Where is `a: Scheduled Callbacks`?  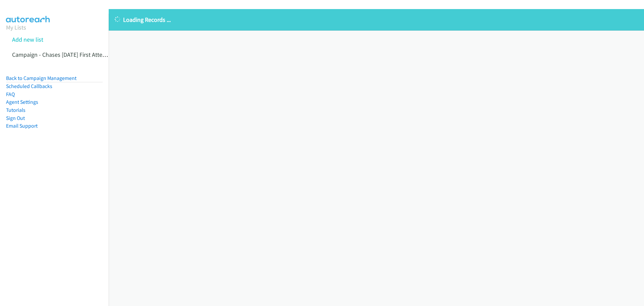 a: Scheduled Callbacks is located at coordinates (29, 86).